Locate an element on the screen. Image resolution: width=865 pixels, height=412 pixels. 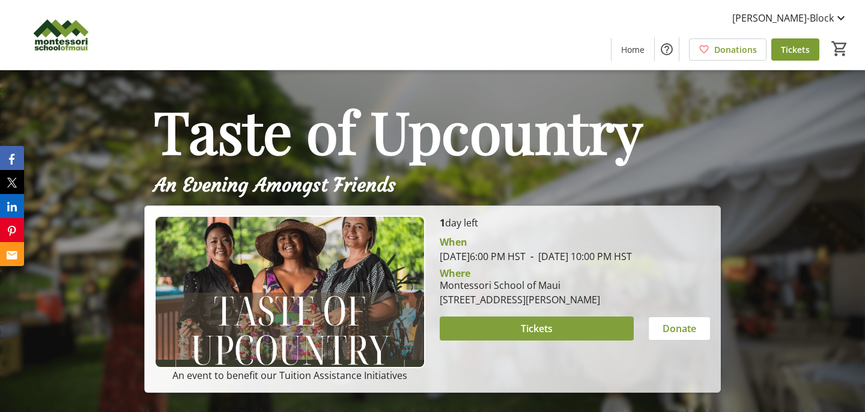
button: Cart is located at coordinates (840, 49).